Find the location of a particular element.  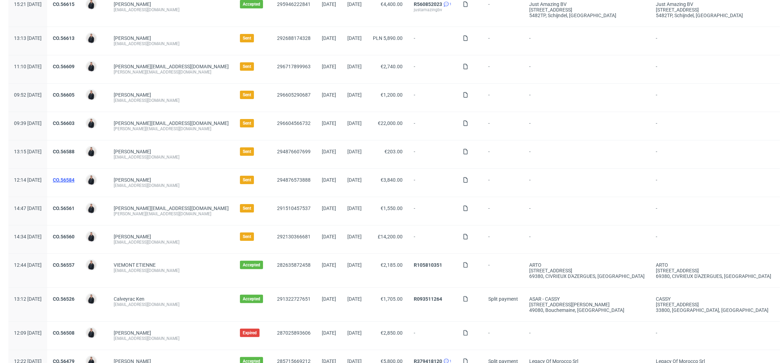

div: Just Amazing BV is located at coordinates (714, 4).